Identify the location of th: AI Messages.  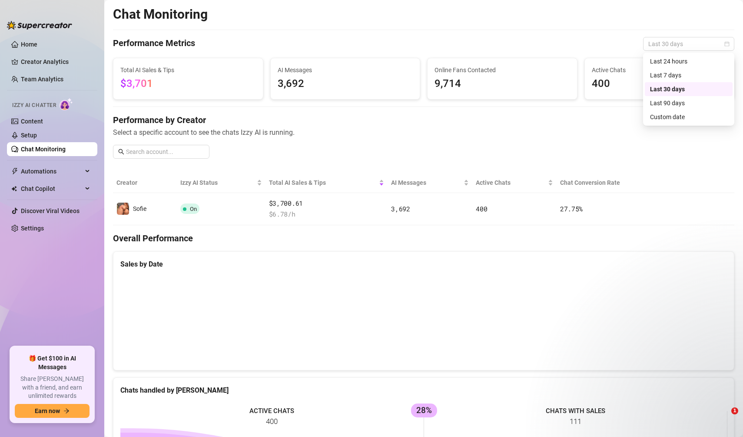
(430, 183).